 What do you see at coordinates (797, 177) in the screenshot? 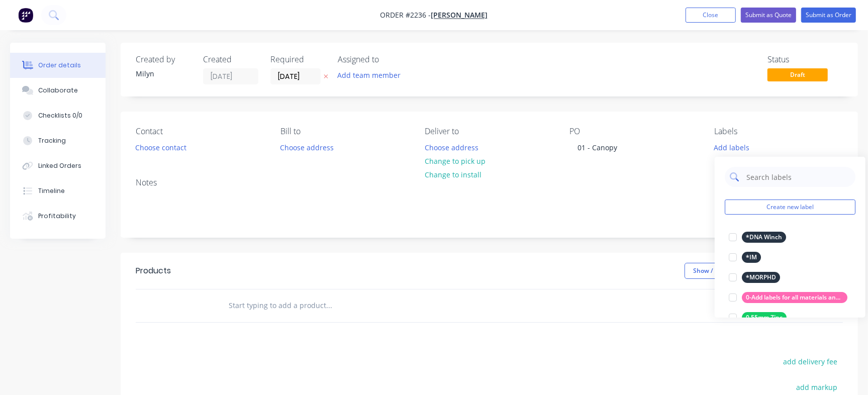
I see `input: Search labels` at bounding box center [797, 177].